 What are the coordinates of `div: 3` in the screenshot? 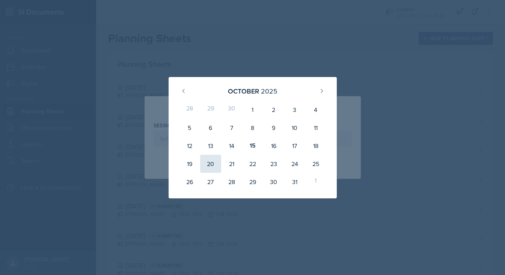 It's located at (295, 110).